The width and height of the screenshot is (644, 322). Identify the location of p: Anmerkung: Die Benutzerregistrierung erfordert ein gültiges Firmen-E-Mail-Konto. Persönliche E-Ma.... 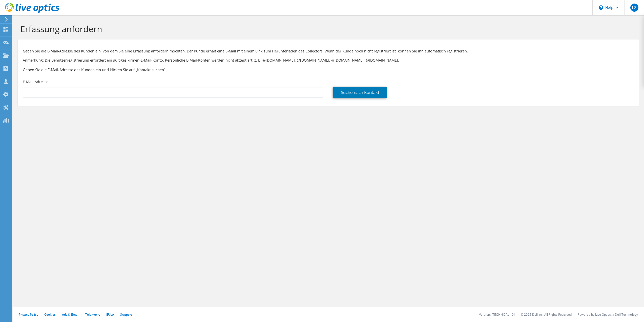
(328, 60).